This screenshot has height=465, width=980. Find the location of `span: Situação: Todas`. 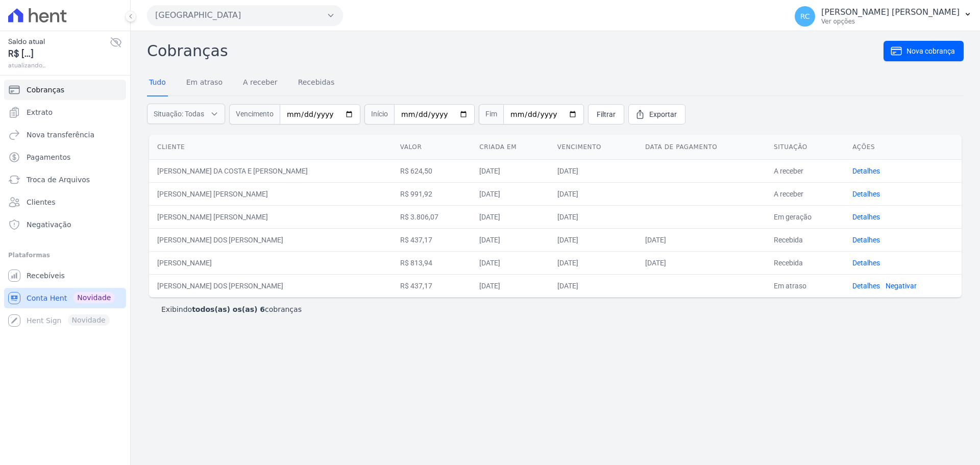

span: Situação: Todas is located at coordinates (179, 113).